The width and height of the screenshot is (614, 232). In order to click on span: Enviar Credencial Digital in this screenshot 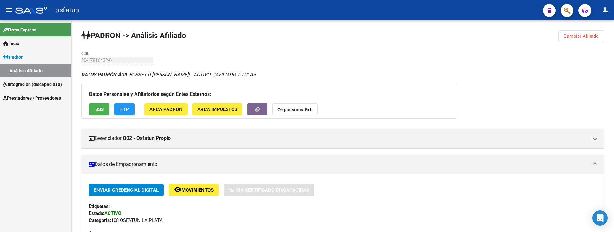, I will do `click(126, 190)`.